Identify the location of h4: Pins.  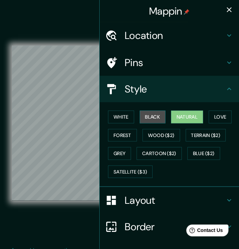
(175, 63).